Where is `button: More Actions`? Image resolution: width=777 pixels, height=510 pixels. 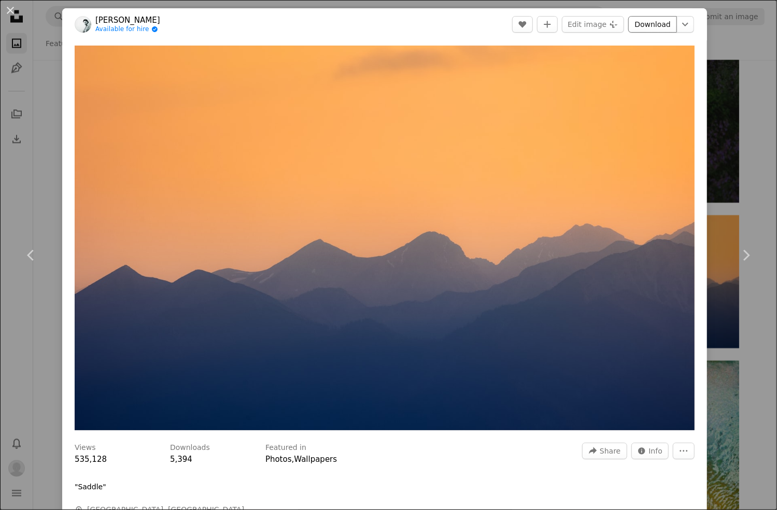
button: More Actions is located at coordinates (684, 451).